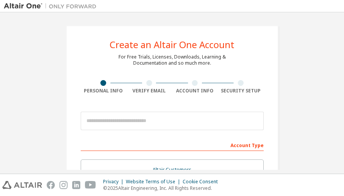 The width and height of the screenshot is (344, 196). I want to click on div: Account Info, so click(195, 91).